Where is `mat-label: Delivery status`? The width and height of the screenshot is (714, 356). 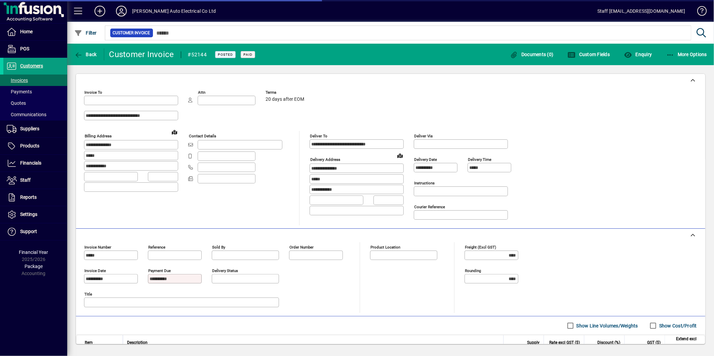
mat-label: Delivery status is located at coordinates (225, 271).